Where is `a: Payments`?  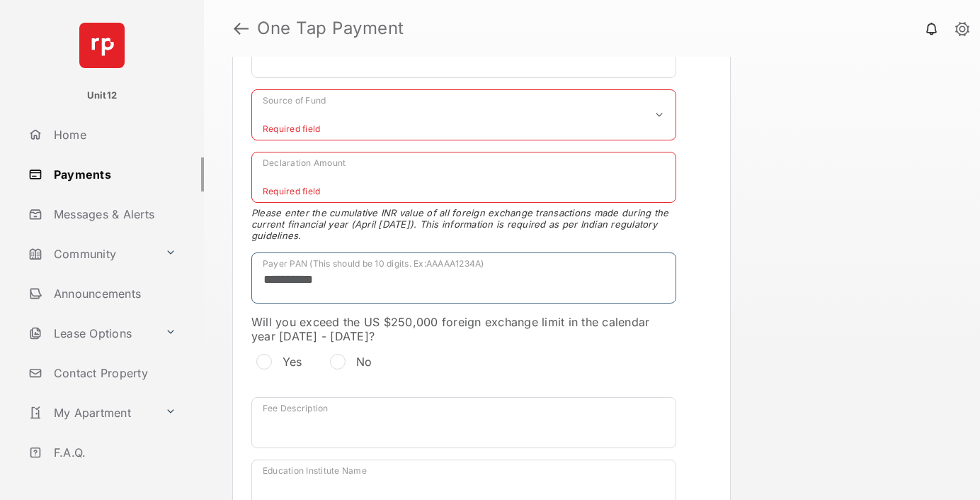 a: Payments is located at coordinates (113, 175).